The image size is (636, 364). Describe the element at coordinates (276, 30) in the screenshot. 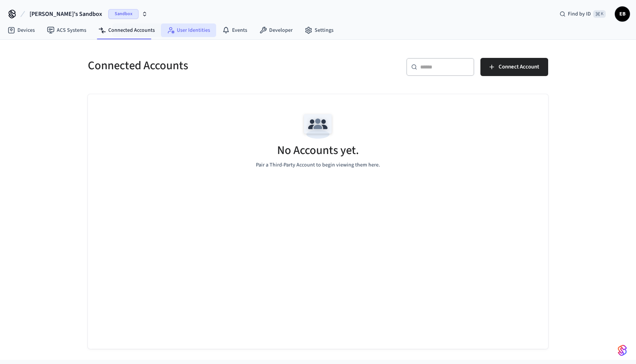

I see `a: Developer` at that location.